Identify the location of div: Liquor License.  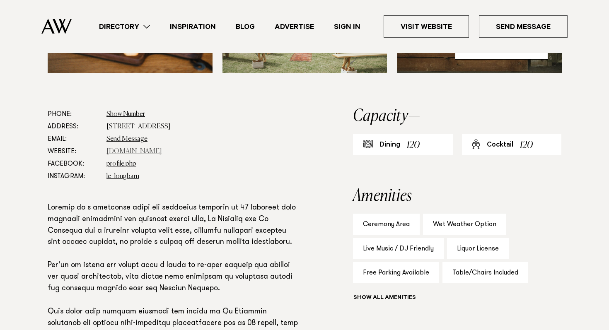
(478, 249).